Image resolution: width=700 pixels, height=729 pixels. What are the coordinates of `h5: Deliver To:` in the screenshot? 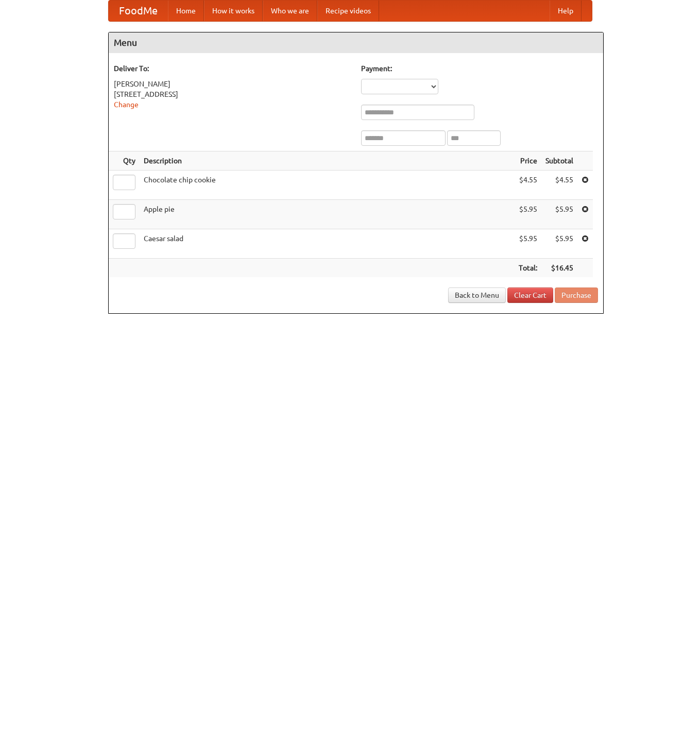 It's located at (232, 69).